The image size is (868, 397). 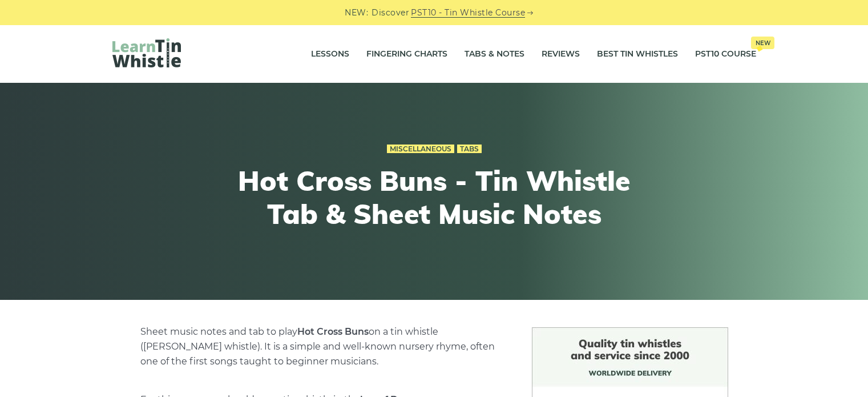 I want to click on h1: Hot Cross Buns - Tin Whistle Tab & Sheet Music Notes, so click(x=434, y=197).